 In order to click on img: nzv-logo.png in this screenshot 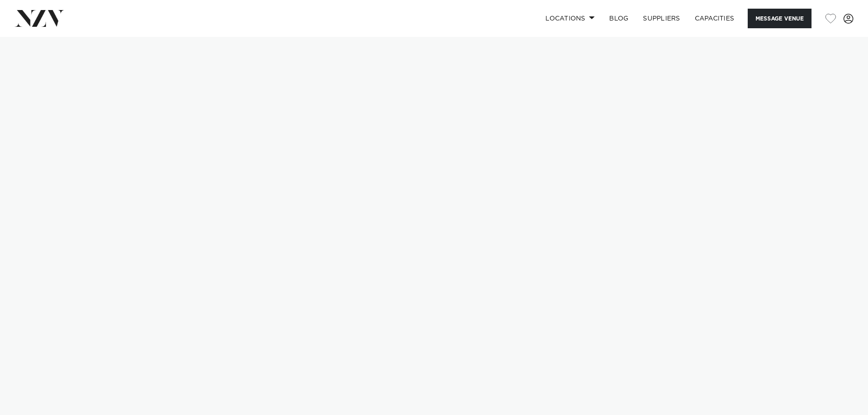, I will do `click(39, 18)`.